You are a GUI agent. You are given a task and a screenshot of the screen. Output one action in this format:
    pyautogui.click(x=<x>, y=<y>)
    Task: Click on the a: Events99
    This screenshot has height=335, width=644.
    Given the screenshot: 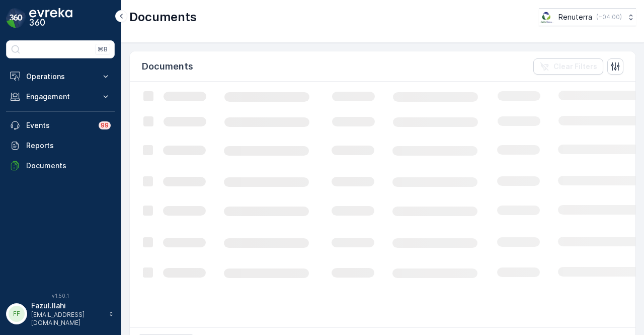 What is the action you would take?
    pyautogui.click(x=60, y=125)
    